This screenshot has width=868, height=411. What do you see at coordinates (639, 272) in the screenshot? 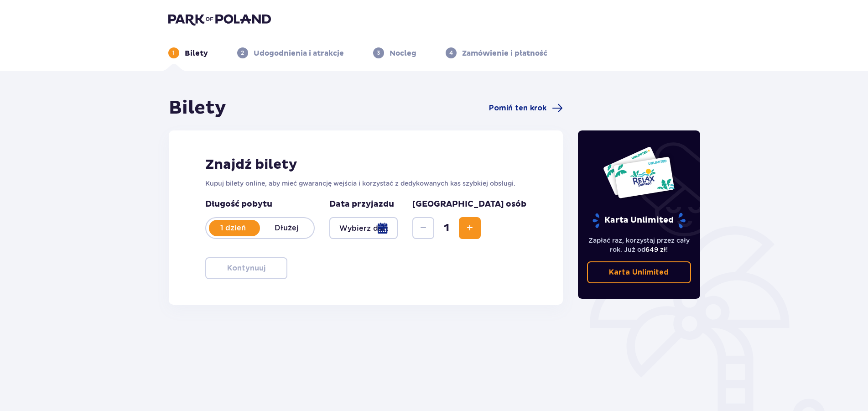
I see `a: Karta Unlimited` at bounding box center [639, 272].